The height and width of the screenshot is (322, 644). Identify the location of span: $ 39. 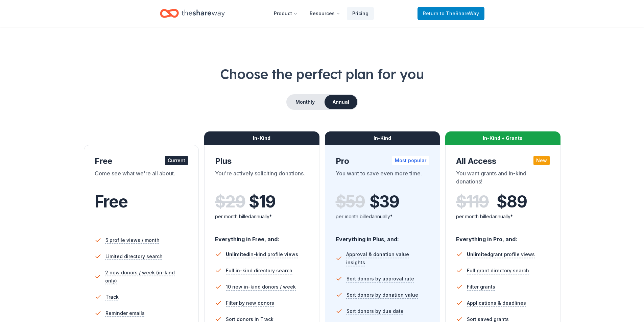
(384, 202).